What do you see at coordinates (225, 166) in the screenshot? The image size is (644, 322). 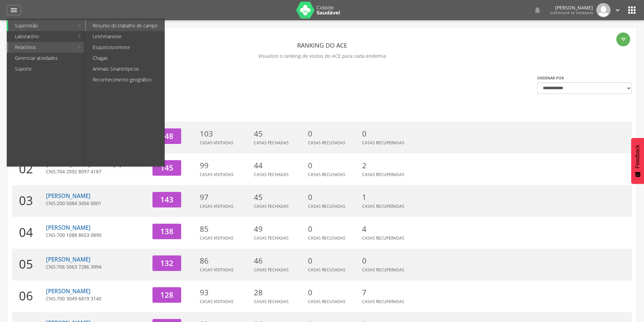 I see `p: 99` at bounding box center [225, 166].